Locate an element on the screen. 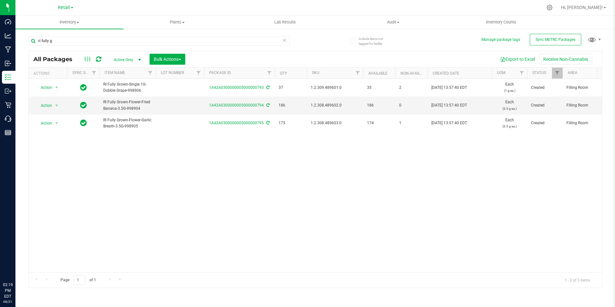 This screenshot has height=307, width=615. p: 08/21 is located at coordinates (8, 302).